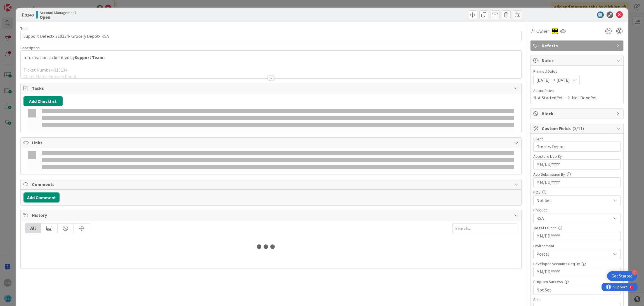  I want to click on b: Open, so click(58, 17).